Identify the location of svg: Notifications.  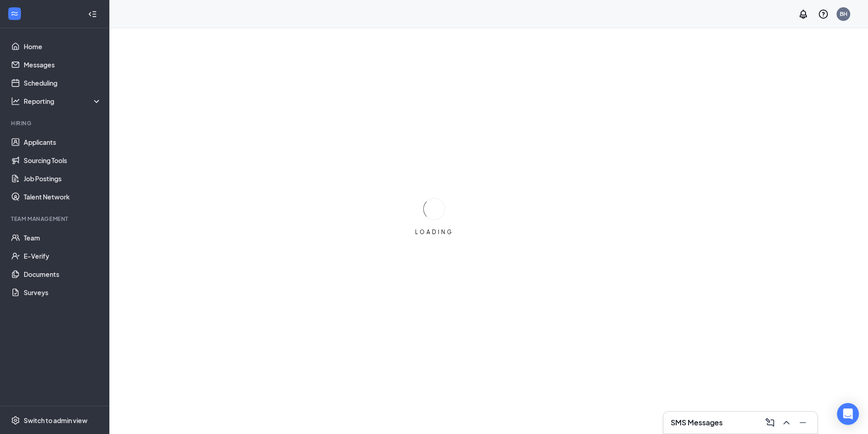
(804, 14).